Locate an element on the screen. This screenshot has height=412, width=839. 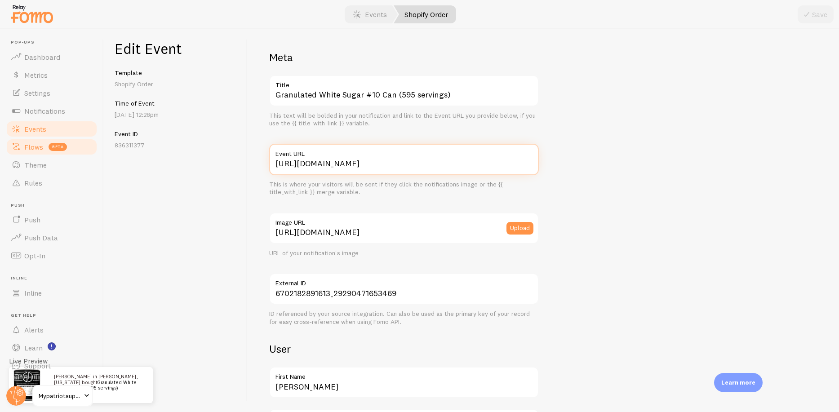
label: Title is located at coordinates (404, 83).